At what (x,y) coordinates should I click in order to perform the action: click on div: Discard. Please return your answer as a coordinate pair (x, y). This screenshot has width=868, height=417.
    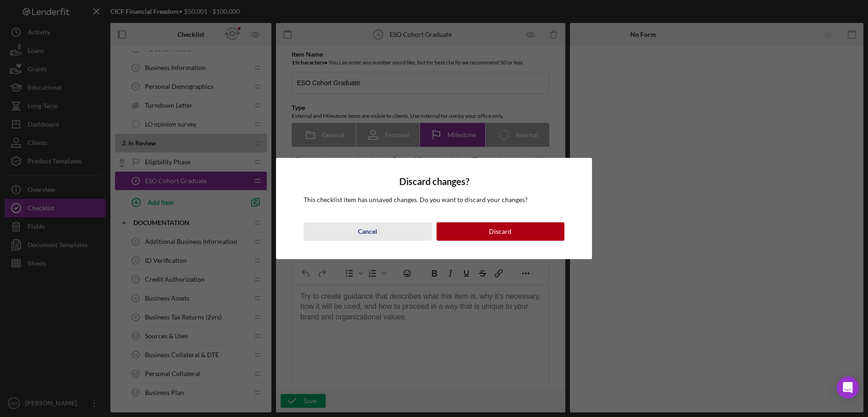
    Looking at the image, I should click on (500, 232).